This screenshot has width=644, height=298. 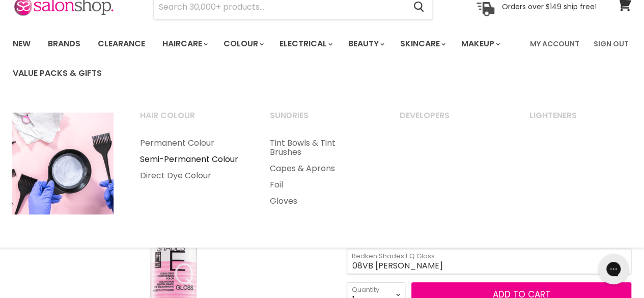 What do you see at coordinates (243, 44) in the screenshot?
I see `a: Colour` at bounding box center [243, 44].